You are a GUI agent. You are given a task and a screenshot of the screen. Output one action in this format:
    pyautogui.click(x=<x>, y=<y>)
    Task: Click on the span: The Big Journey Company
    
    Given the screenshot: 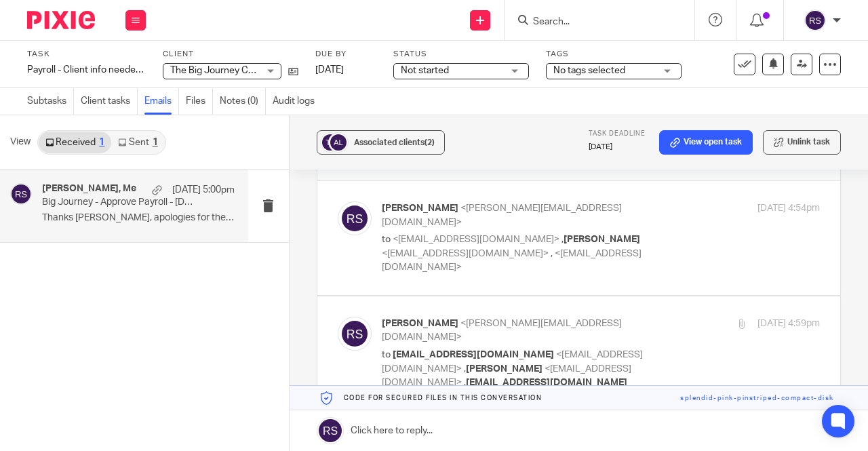 What is the action you would take?
    pyautogui.click(x=226, y=70)
    